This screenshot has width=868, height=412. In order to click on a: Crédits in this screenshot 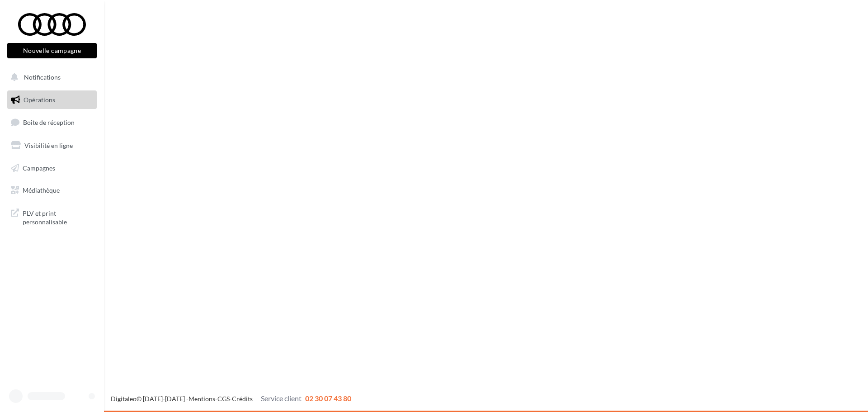, I will do `click(242, 399)`.